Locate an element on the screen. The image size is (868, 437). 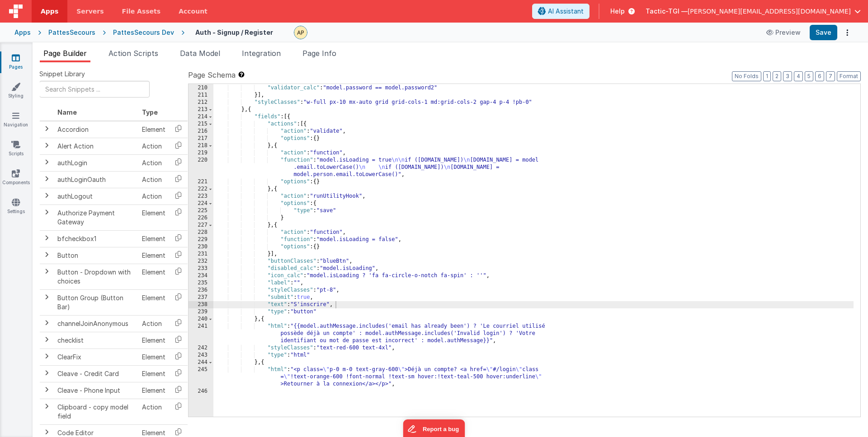
div: 237 is located at coordinates (201, 298).